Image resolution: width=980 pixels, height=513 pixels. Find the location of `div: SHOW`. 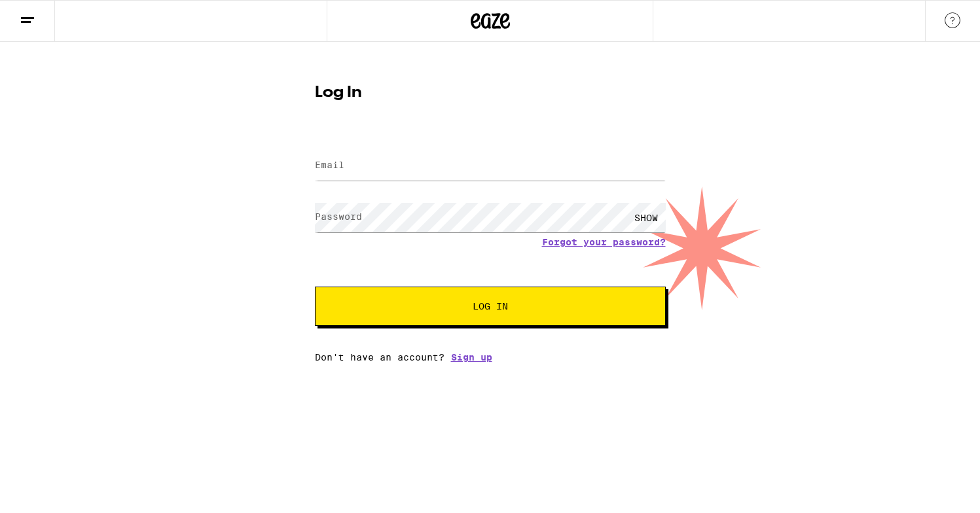

div: SHOW is located at coordinates (646, 217).